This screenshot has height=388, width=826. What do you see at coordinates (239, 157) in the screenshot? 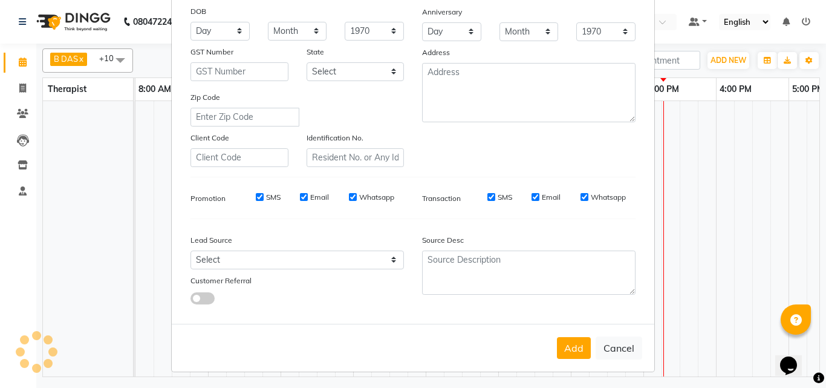
I see `input: Client Code` at bounding box center [239, 157].